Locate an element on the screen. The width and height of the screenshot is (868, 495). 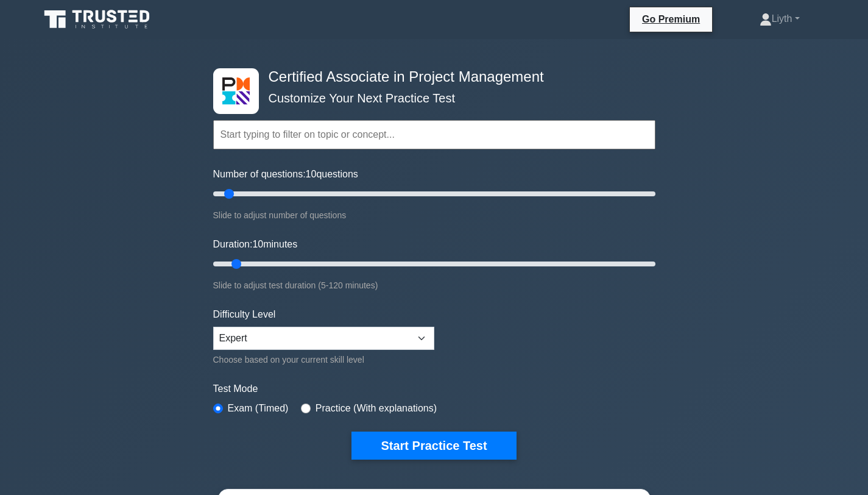
label: Number of questions: questions is located at coordinates (286, 174).